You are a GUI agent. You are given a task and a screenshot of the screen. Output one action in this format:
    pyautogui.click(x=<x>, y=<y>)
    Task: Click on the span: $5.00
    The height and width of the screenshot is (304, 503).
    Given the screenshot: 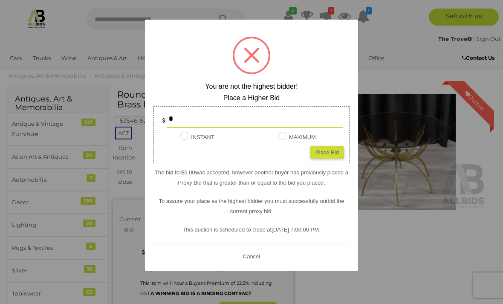 What is the action you would take?
    pyautogui.click(x=188, y=172)
    